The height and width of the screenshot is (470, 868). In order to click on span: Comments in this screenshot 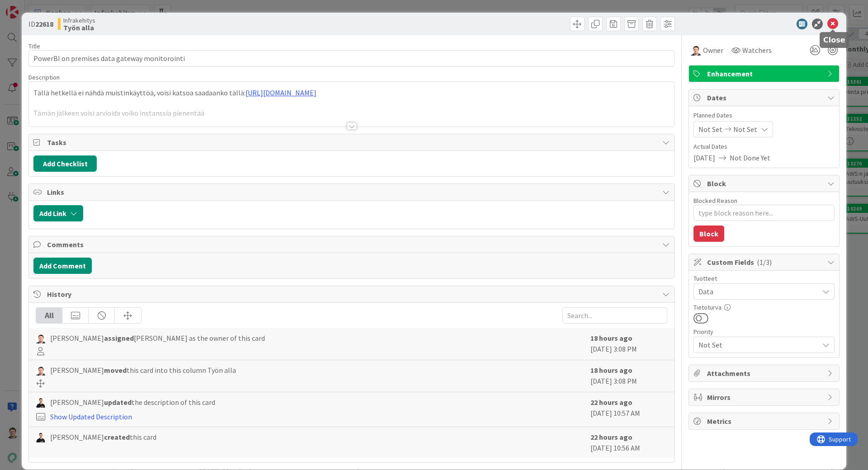, I will do `click(352, 244)`.